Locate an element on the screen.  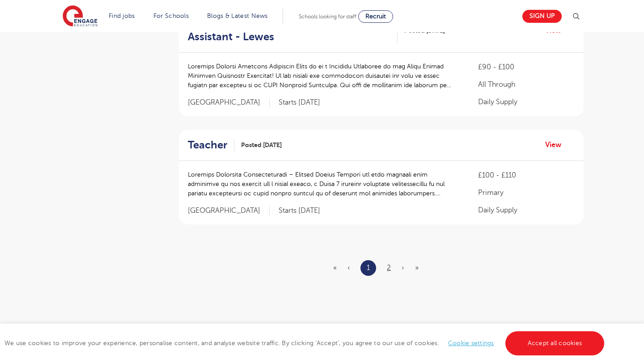
a: Teacher is located at coordinates (211, 145).